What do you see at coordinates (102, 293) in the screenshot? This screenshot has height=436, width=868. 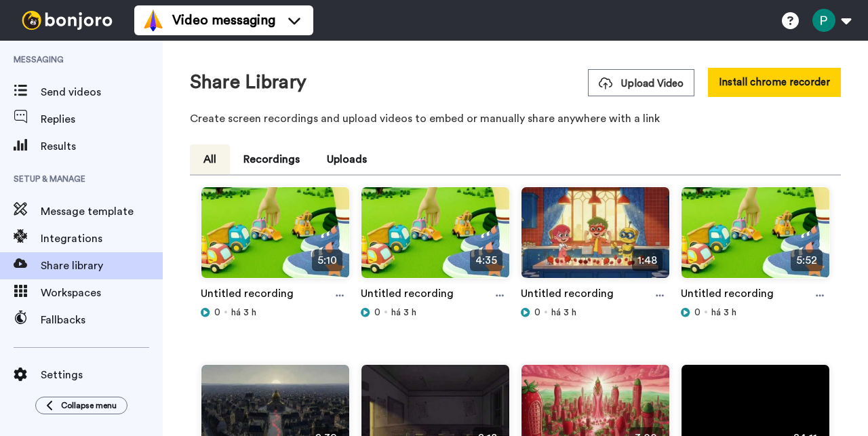 I see `span: Workspaces` at bounding box center [102, 293].